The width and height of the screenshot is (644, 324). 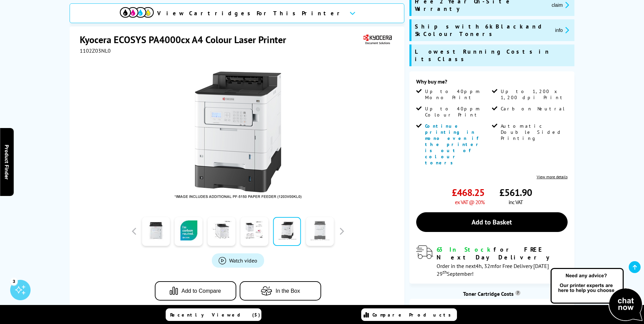 What do you see at coordinates (288, 291) in the screenshot?
I see `span: In the Box` at bounding box center [288, 291].